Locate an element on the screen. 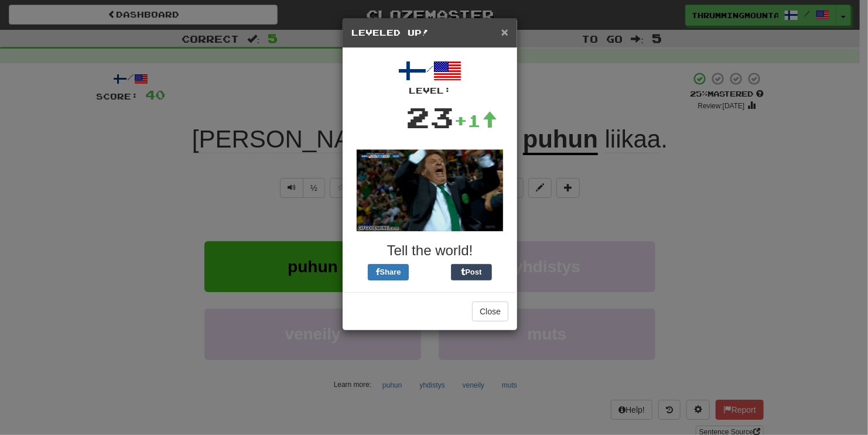  div: 23 is located at coordinates (430, 117).